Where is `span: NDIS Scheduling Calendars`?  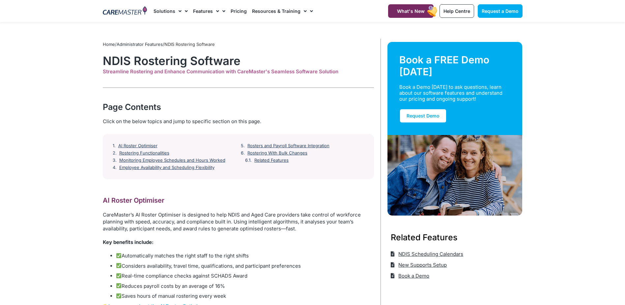
span: NDIS Scheduling Calendars is located at coordinates (430, 254).